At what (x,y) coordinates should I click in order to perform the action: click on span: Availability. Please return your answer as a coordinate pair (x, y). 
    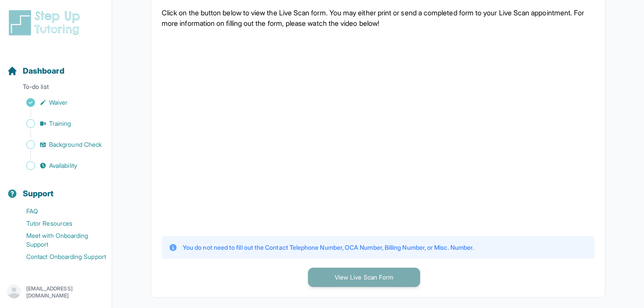
    Looking at the image, I should click on (63, 165).